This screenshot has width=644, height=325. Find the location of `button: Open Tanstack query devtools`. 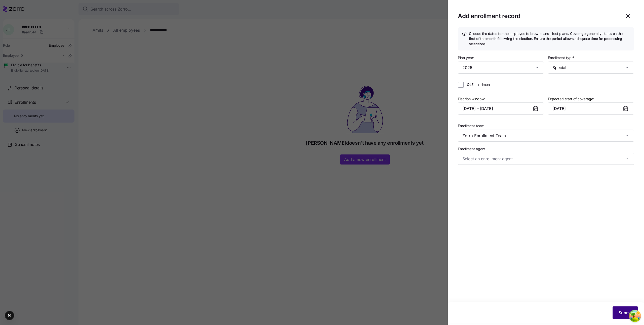

button: Open Tanstack query devtools is located at coordinates (635, 316).